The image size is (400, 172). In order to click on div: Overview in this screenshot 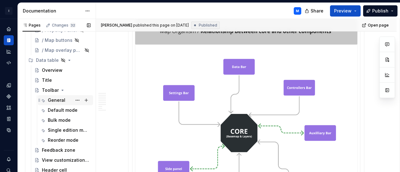, I will do `click(52, 70)`.